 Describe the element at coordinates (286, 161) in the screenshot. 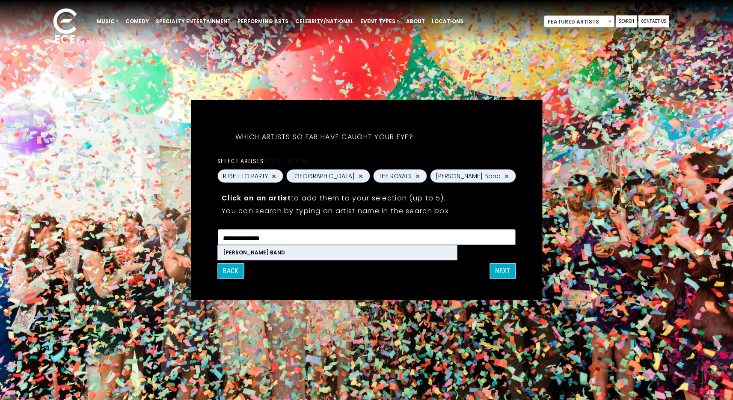

I see `span: (4/5 selected)` at that location.